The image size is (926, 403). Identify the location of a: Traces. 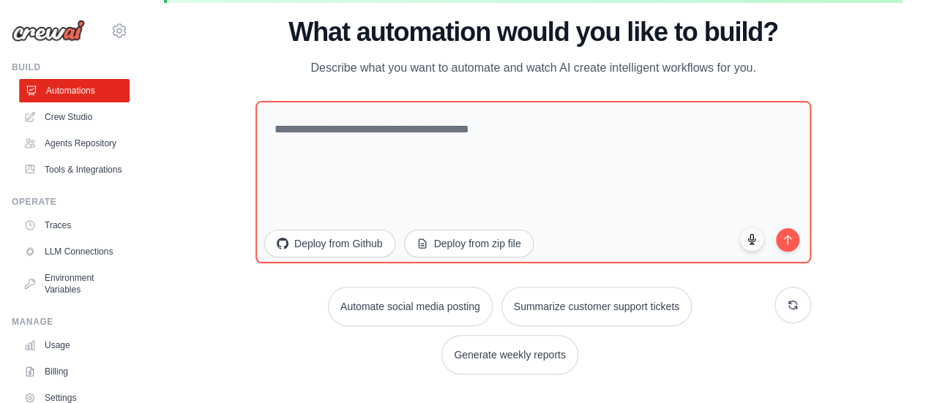
(72, 225).